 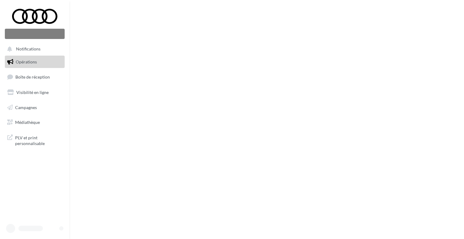 I want to click on span: Visibilité en ligne, so click(x=32, y=92).